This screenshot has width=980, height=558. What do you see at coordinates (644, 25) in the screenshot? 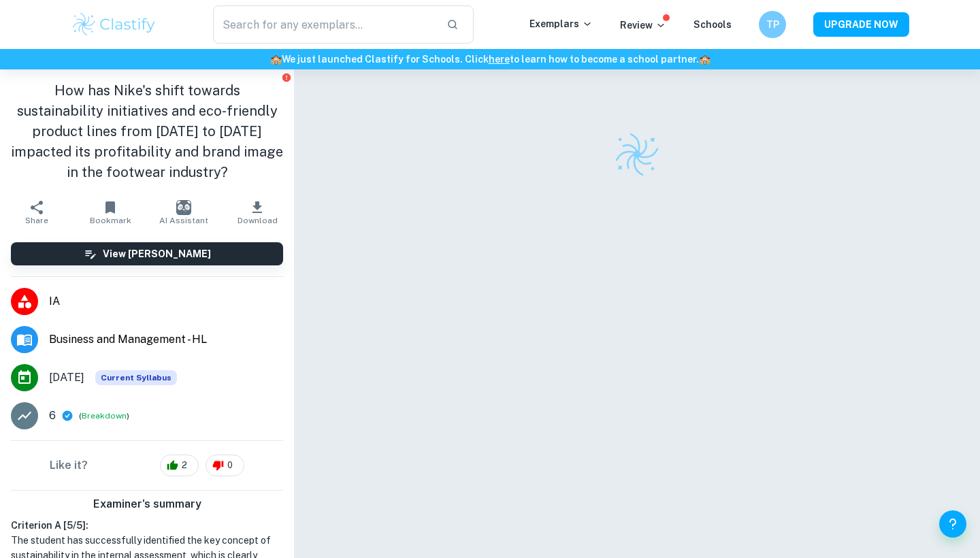
I see `p: Review` at bounding box center [644, 25].